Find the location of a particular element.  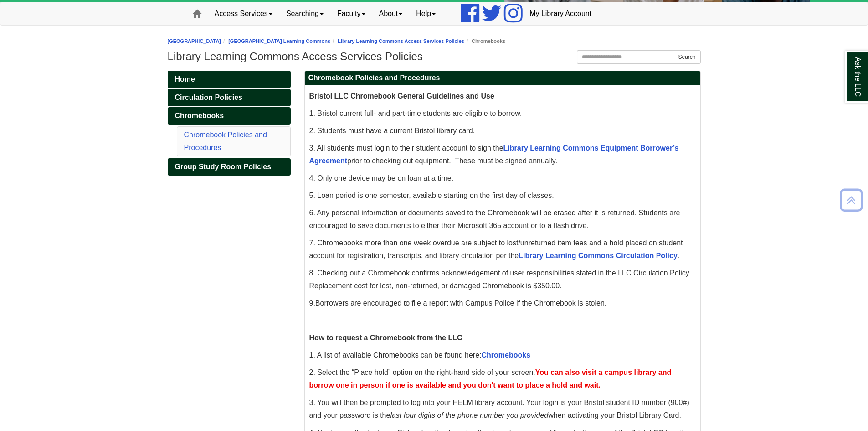

span: Group Study Room Policies is located at coordinates (223, 166).